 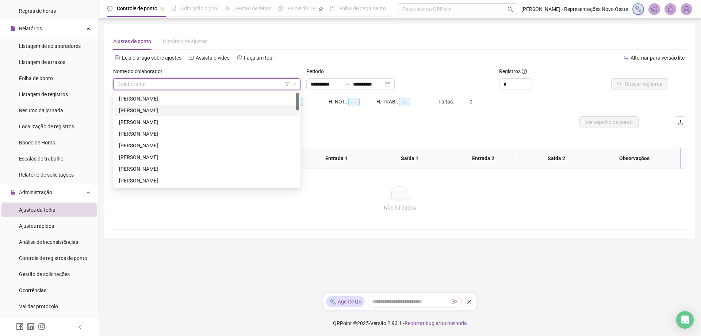 What do you see at coordinates (455, 301) in the screenshot?
I see `span: send` at bounding box center [455, 301].